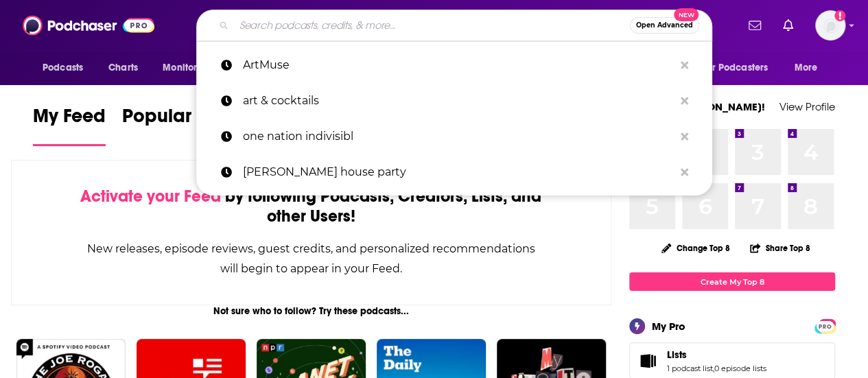  I want to click on button: Open AdvancedNew, so click(664, 26).